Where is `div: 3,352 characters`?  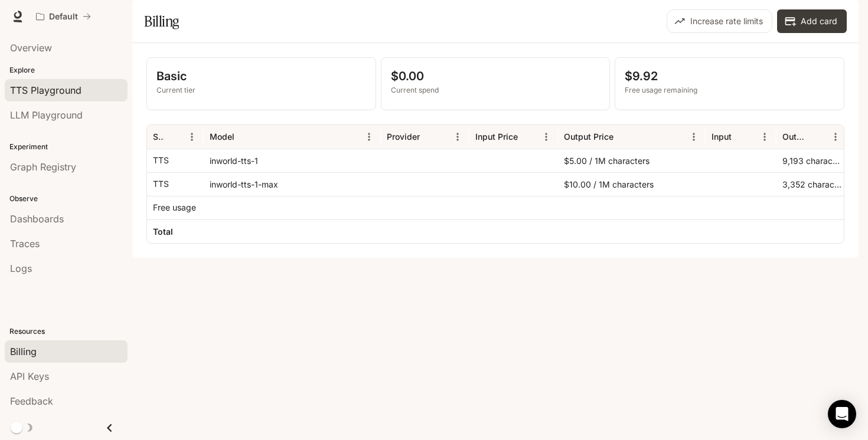
div: 3,352 characters is located at coordinates (812, 184).